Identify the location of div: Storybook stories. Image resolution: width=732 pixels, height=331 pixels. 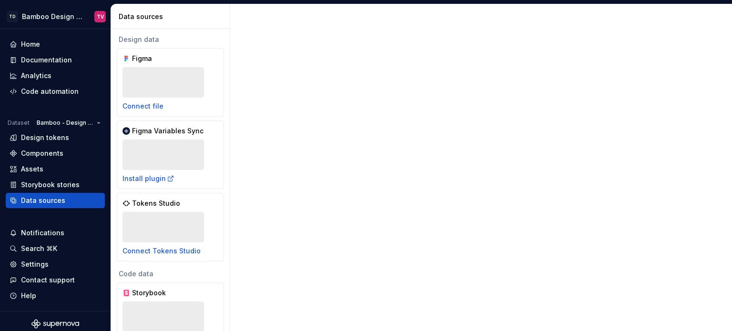
(50, 185).